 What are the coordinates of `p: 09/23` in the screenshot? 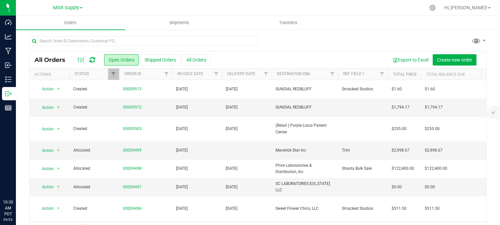 It's located at (8, 220).